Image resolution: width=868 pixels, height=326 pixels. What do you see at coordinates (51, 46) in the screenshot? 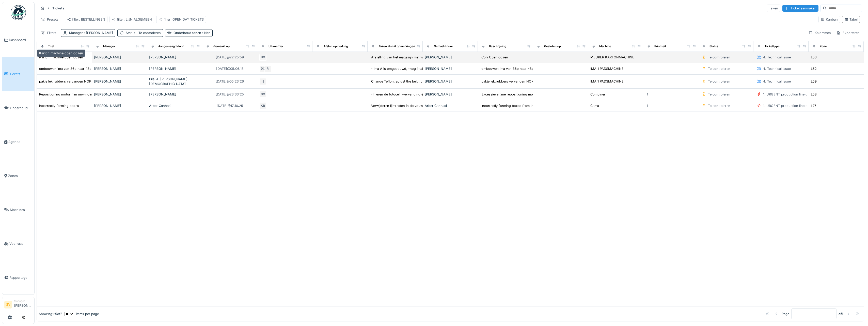
I see `div: Titel` at bounding box center [51, 46].